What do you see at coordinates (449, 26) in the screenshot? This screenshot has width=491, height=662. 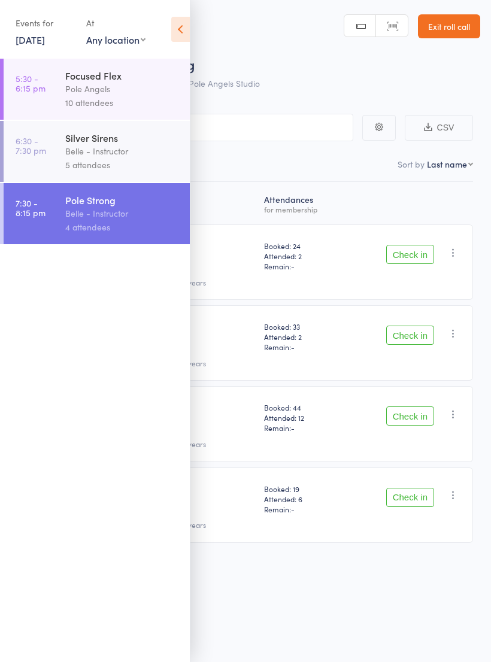 I see `a: Exit roll call` at bounding box center [449, 26].